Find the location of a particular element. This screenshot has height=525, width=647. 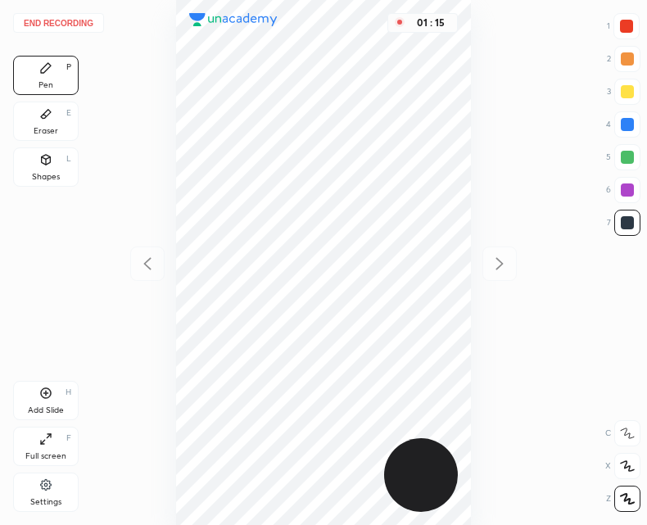

div: L is located at coordinates (69, 159).